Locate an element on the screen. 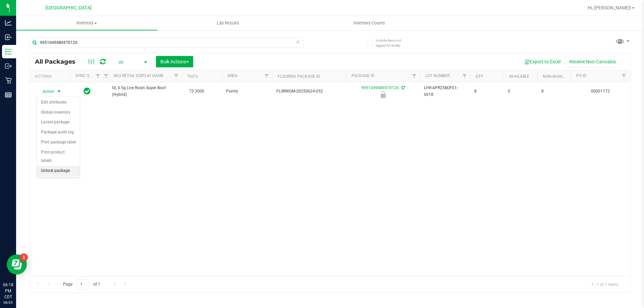 The height and width of the screenshot is (308, 644). li: Edit attributes is located at coordinates (59, 103).